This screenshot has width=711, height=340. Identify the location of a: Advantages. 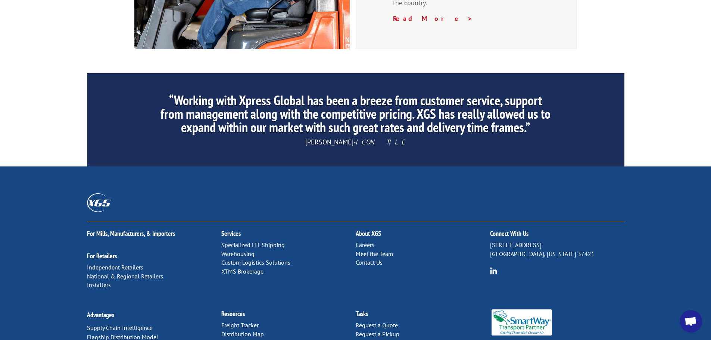
(100, 315).